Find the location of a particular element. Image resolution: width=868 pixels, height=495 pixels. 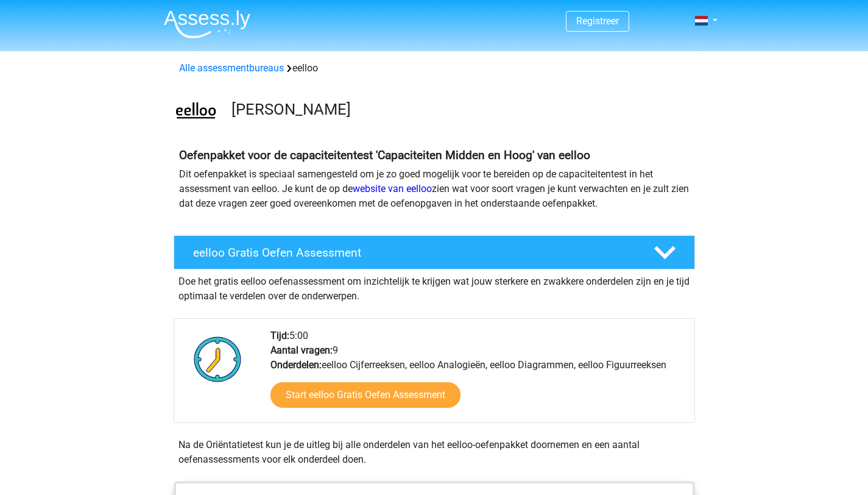

div: Doe het gratis eelloo oefenassessment om inzichtelijk te krijgen wat jouw sterkere en zwakkere on... is located at coordinates (434, 287).